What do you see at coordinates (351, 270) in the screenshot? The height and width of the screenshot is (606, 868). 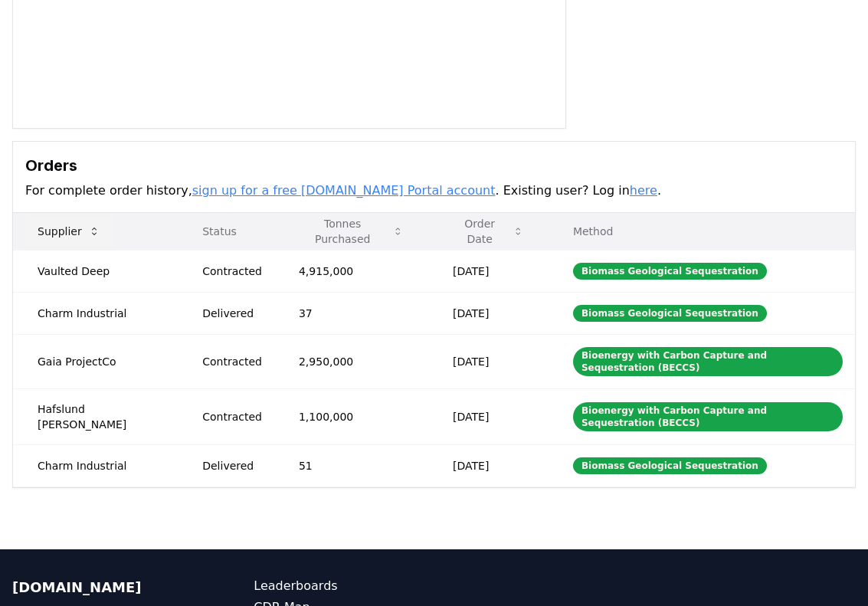 I see `td: 4,915,000` at bounding box center [351, 270].